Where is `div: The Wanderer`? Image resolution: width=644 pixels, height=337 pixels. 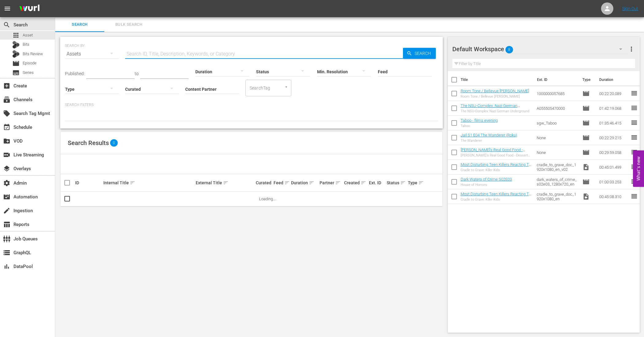 div: The Wanderer is located at coordinates (489, 140).